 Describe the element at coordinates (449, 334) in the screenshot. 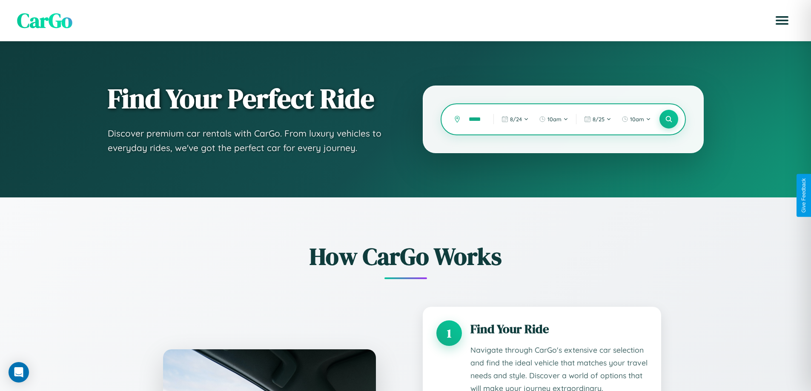

I see `div: 1` at that location.